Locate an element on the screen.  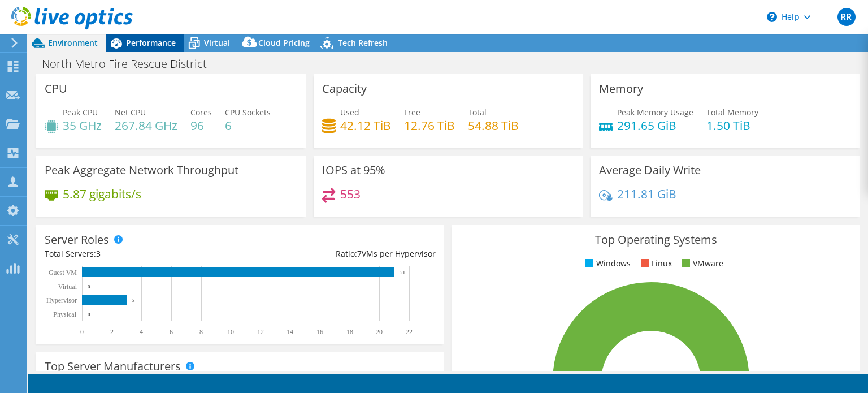
text: 8 is located at coordinates (201, 332).